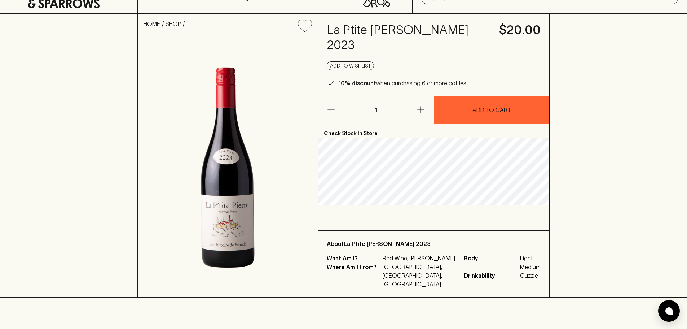 This screenshot has width=687, height=329. What do you see at coordinates (228, 167) in the screenshot?
I see `img: 40751.png` at bounding box center [228, 167].